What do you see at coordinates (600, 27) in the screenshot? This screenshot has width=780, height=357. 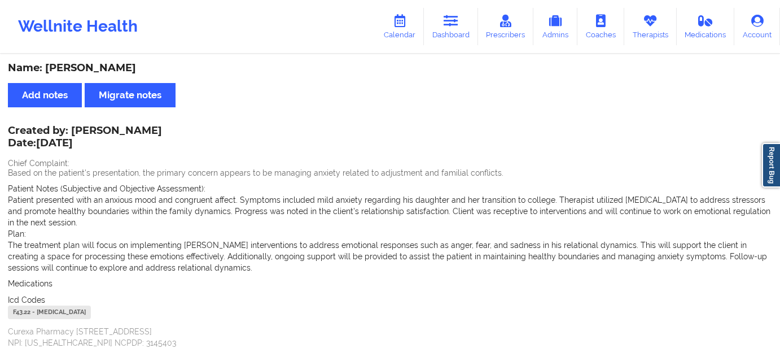 I see `a: Coaches` at bounding box center [600, 27].